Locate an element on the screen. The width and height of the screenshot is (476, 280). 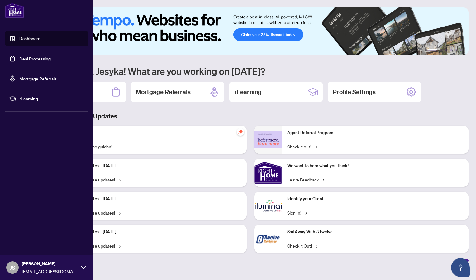
p: Self-Help is located at coordinates (154, 133).